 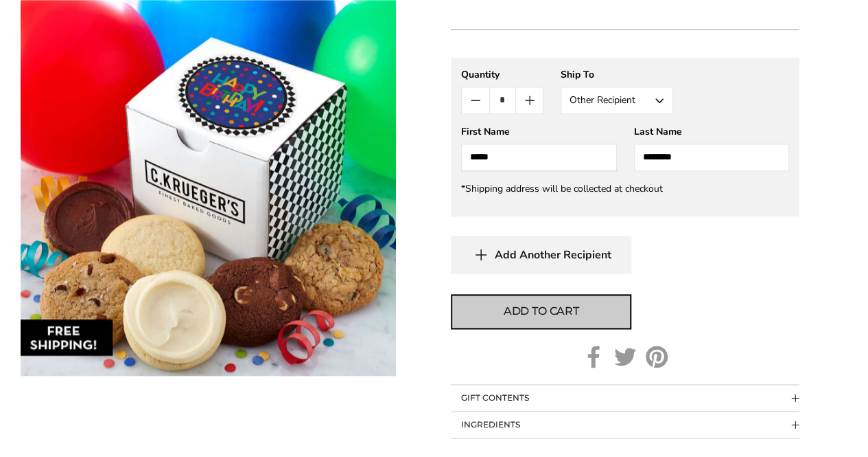 What do you see at coordinates (617, 74) in the screenshot?
I see `div: Ship To` at bounding box center [617, 74].